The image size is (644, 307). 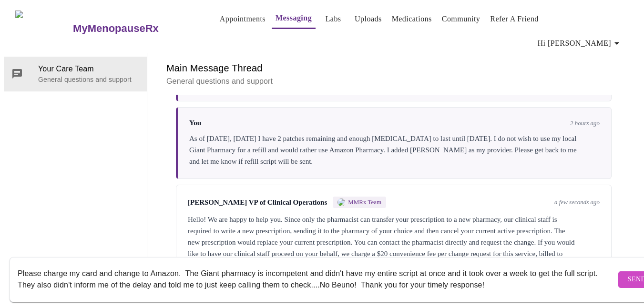 What do you see at coordinates (88, 69) in the screenshot?
I see `span: Your Care Team` at bounding box center [88, 69].